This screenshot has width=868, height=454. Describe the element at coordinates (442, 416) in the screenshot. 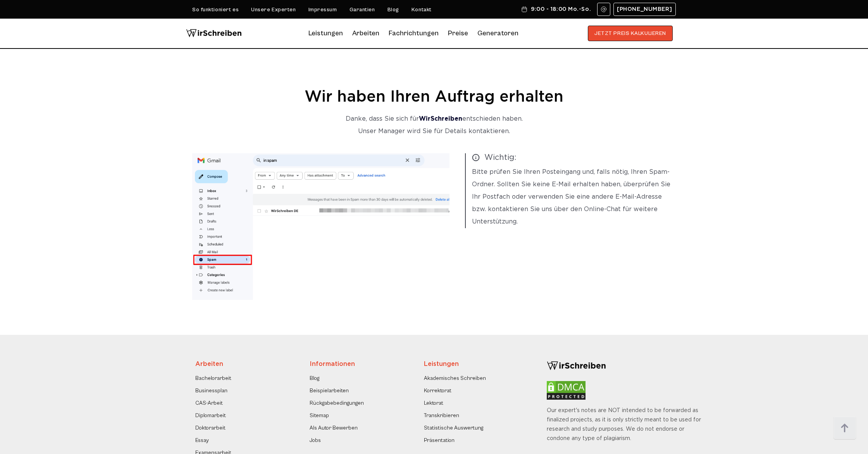

I see `a: Transkribieren` at that location.